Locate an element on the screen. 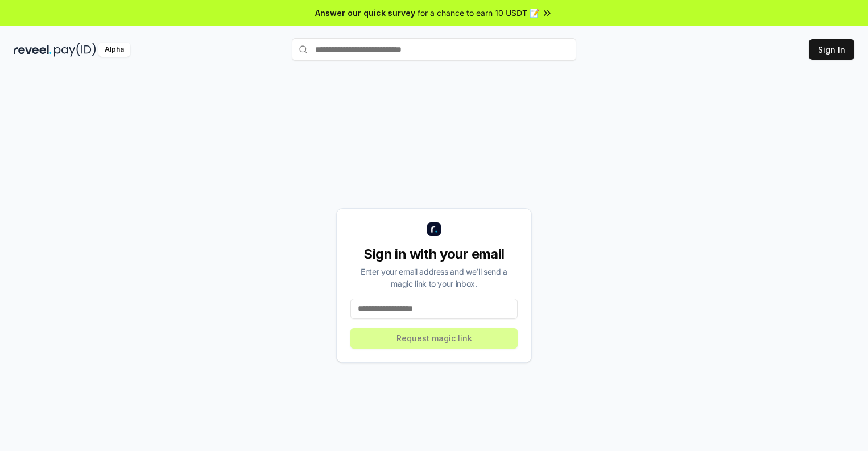 This screenshot has height=451, width=868. img: logo_small is located at coordinates (434, 229).